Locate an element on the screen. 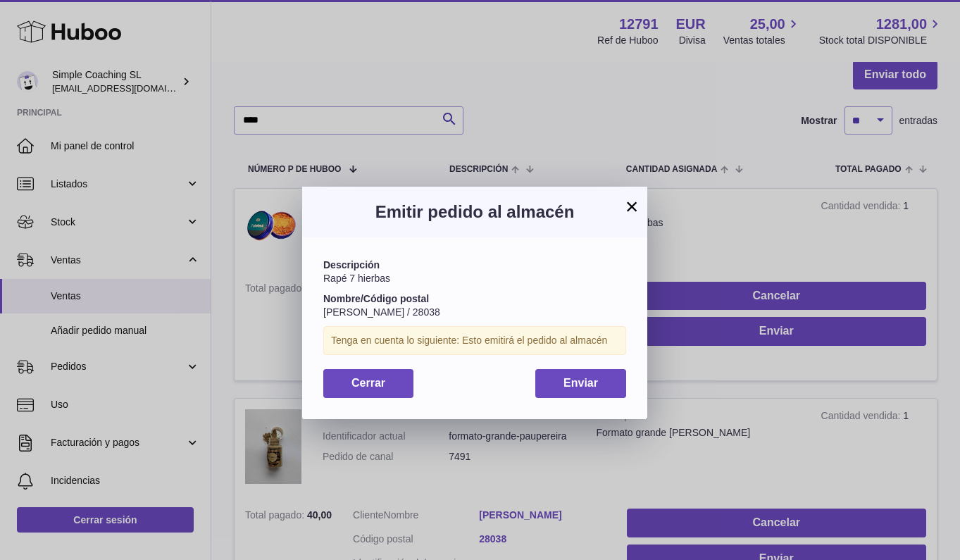 This screenshot has width=960, height=560. span: Rapé 7 hierbas is located at coordinates (356, 279).